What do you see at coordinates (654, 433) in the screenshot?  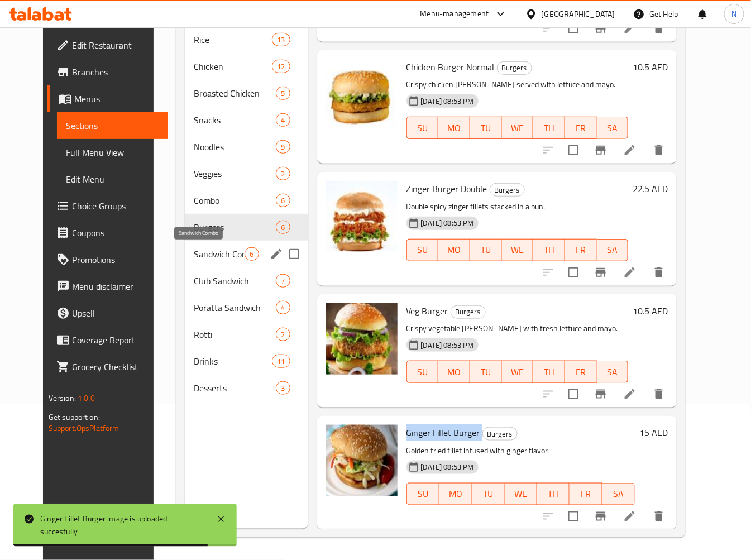 I see `h6: 15 AED` at bounding box center [654, 433].